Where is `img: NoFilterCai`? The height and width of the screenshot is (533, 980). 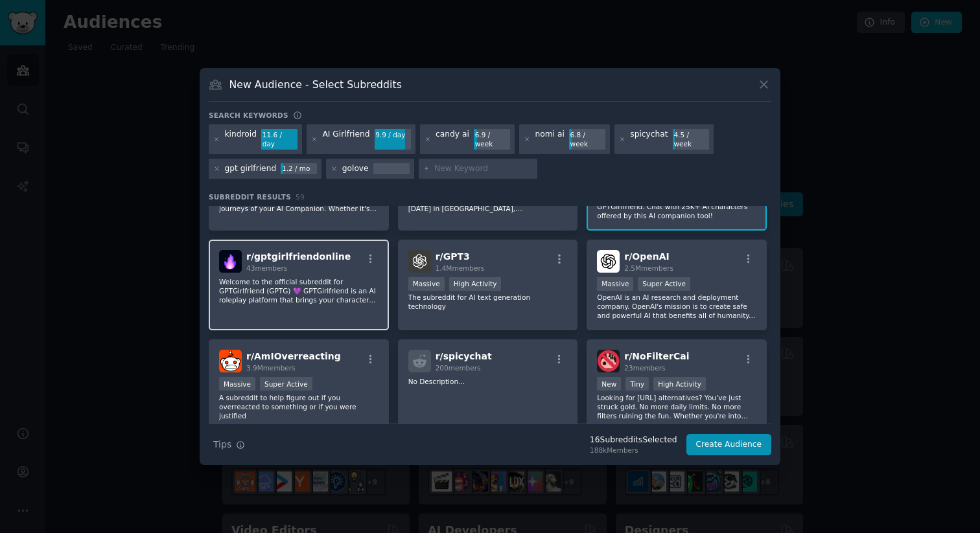
img: NoFilterCai is located at coordinates (608, 361).